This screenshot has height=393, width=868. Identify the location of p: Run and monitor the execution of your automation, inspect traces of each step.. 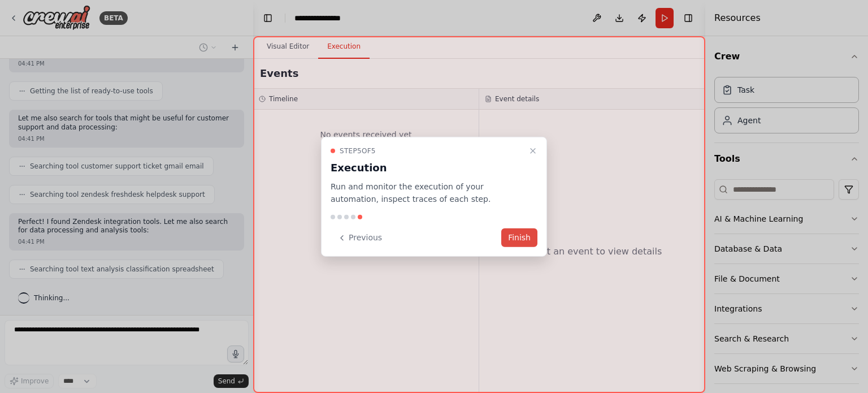
(427, 193).